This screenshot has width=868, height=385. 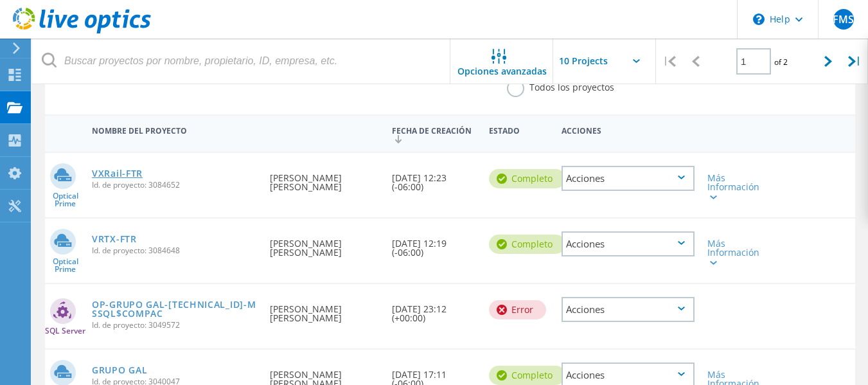 I want to click on input: Buscar proyectos por nombre, propietario, ID, empresa, etc., so click(x=242, y=61).